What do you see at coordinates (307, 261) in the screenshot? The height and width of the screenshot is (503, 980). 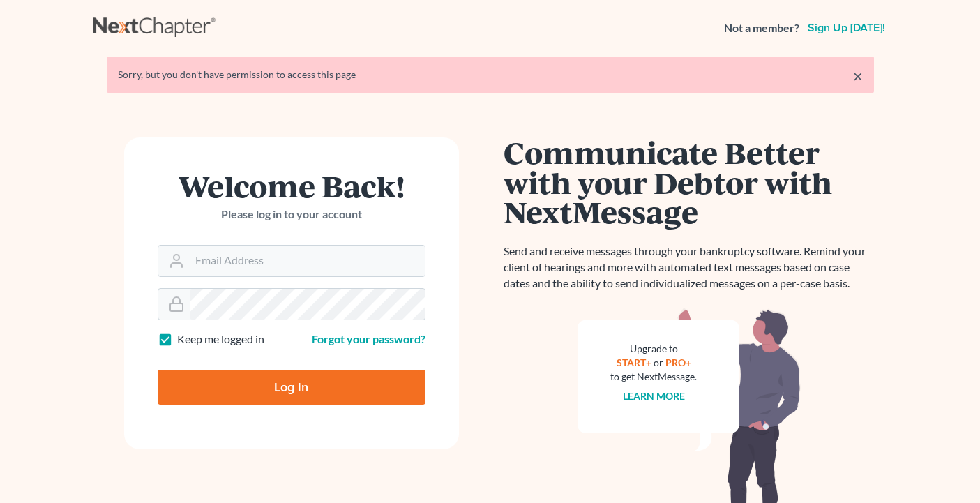 I see `input: Email Address` at bounding box center [307, 261].